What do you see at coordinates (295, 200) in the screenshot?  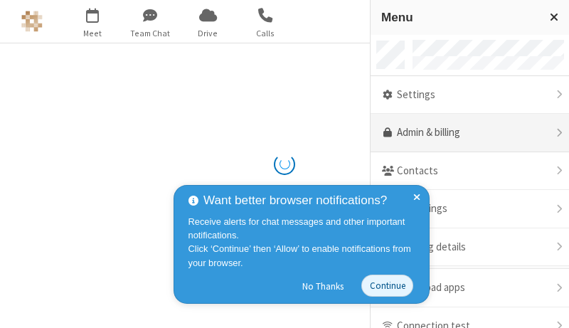 I see `span: Want better browser notifications?` at bounding box center [295, 200].